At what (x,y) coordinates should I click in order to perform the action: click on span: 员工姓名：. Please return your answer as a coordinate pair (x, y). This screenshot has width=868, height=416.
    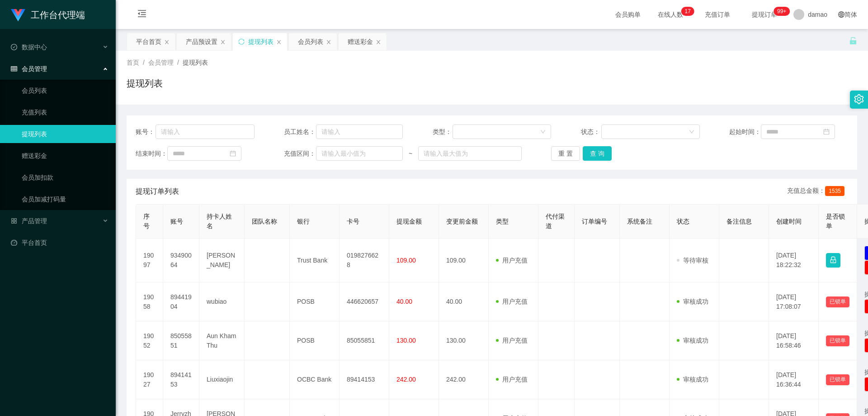
    Looking at the image, I should click on (300, 132).